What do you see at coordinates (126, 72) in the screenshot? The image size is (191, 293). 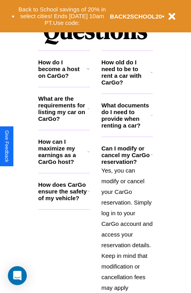 I see `h3: How old do I need to be to rent a car with CarGo?` at bounding box center [126, 72].